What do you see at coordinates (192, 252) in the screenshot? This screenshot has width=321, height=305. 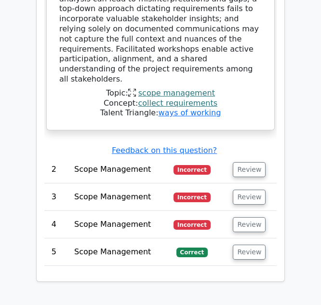 I see `span: Correct` at bounding box center [192, 252].